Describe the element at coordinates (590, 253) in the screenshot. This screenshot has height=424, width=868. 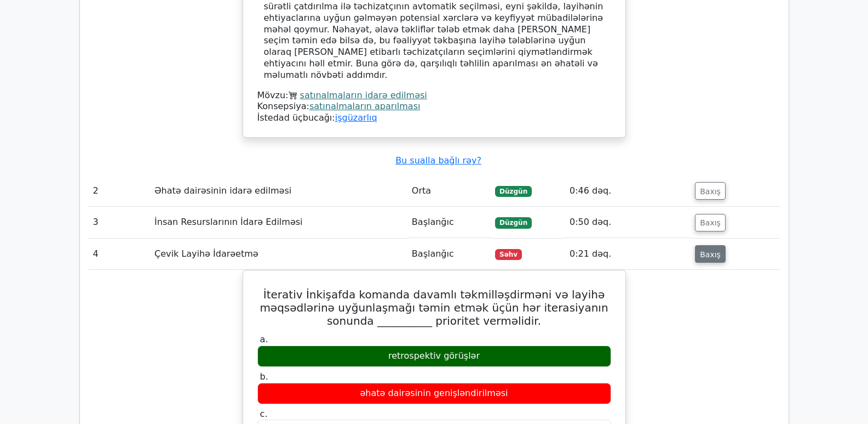
I see `font: 0:21 dəq.` at that location.